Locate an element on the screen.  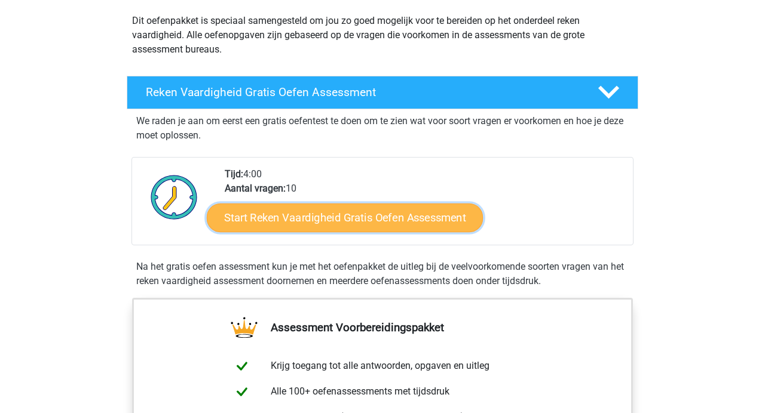
b: Tijd: is located at coordinates (234, 174).